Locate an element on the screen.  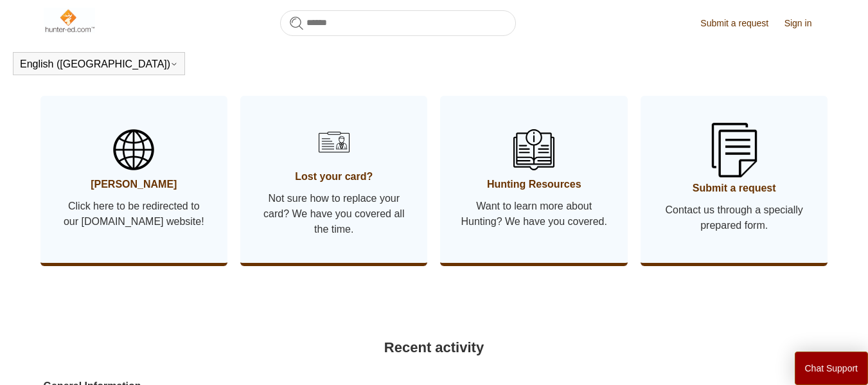
span: Contact us through a specially prepared form. is located at coordinates (734, 218).